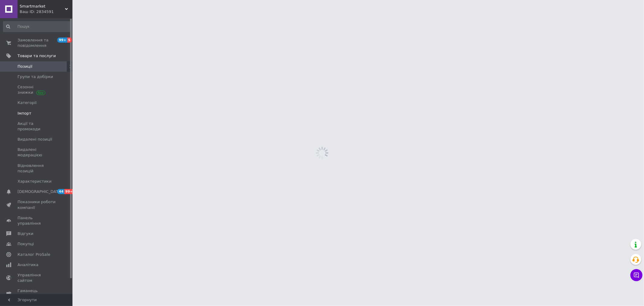 The width and height of the screenshot is (644, 306). I want to click on span: 5, so click(70, 40).